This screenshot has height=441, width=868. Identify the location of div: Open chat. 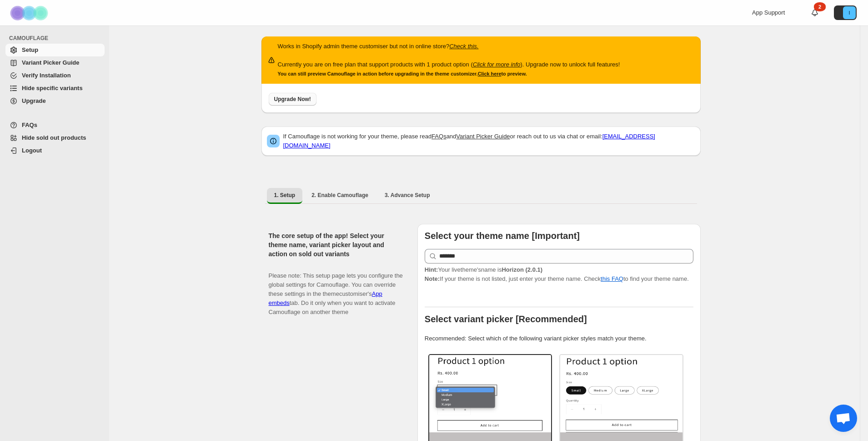
(844, 418).